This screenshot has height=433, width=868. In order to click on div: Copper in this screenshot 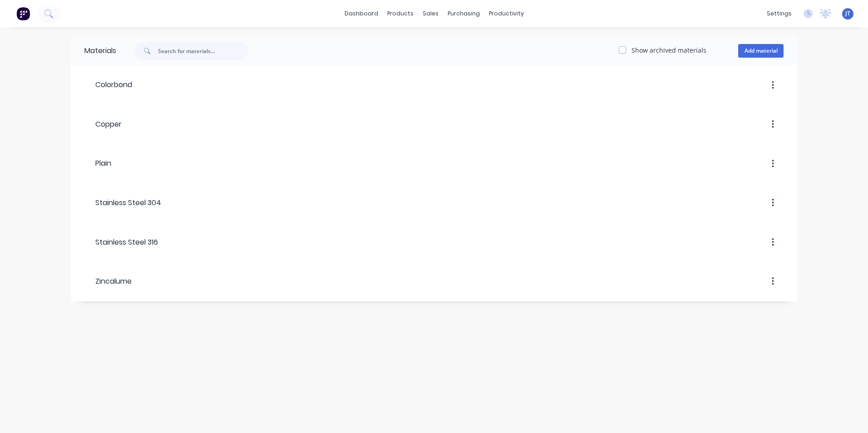, I will do `click(103, 125)`.